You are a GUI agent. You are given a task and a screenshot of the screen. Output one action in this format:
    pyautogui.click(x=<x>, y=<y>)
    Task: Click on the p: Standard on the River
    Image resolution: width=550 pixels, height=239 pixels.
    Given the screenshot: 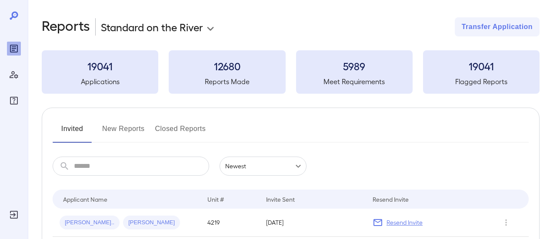 What is the action you would take?
    pyautogui.click(x=152, y=27)
    